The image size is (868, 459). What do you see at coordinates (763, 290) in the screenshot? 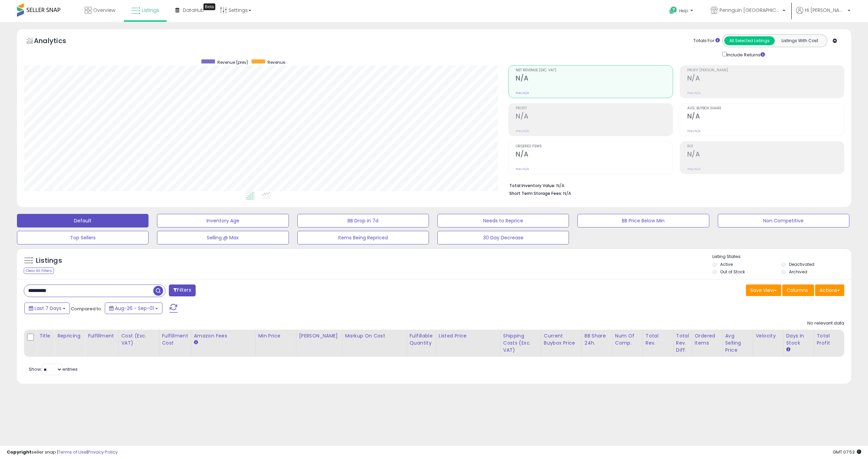
I see `button: Save View` at bounding box center [763, 290].